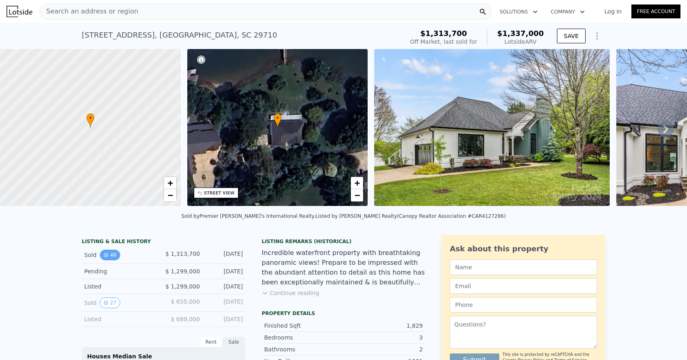 The width and height of the screenshot is (687, 360). What do you see at coordinates (523, 305) in the screenshot?
I see `input: Phone` at bounding box center [523, 305].